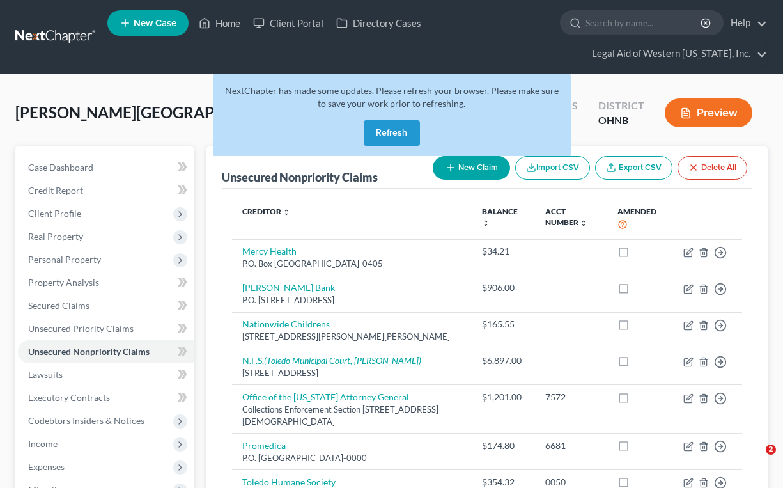  I want to click on span: Property Analysis, so click(63, 282).